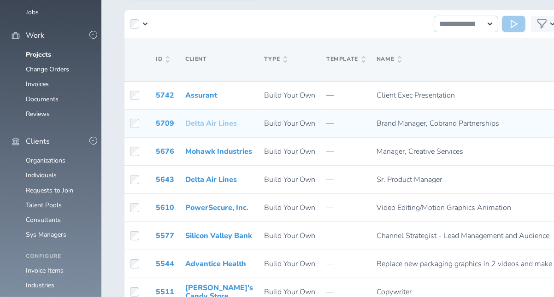 Image resolution: width=554 pixels, height=297 pixels. Describe the element at coordinates (420, 152) in the screenshot. I see `span: Manager, Creative Services` at that location.